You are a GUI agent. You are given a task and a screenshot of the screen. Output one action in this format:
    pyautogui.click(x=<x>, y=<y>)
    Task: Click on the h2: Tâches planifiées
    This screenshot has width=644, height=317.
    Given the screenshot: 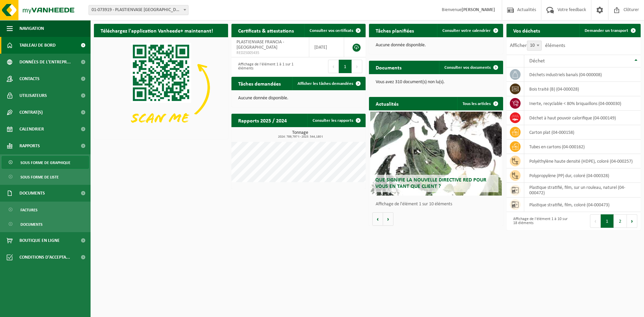 What is the action you would take?
    pyautogui.click(x=395, y=30)
    